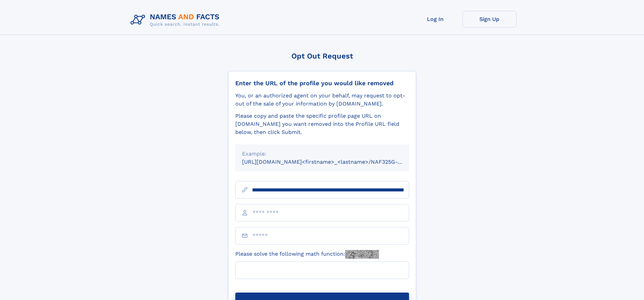 The height and width of the screenshot is (300, 644). I want to click on div: Enter the URL of the profile you would like removed, so click(322, 83).